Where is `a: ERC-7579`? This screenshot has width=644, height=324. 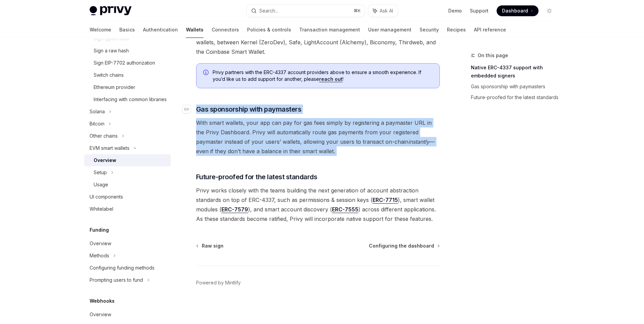
a: ERC-7579 is located at coordinates (235, 210).